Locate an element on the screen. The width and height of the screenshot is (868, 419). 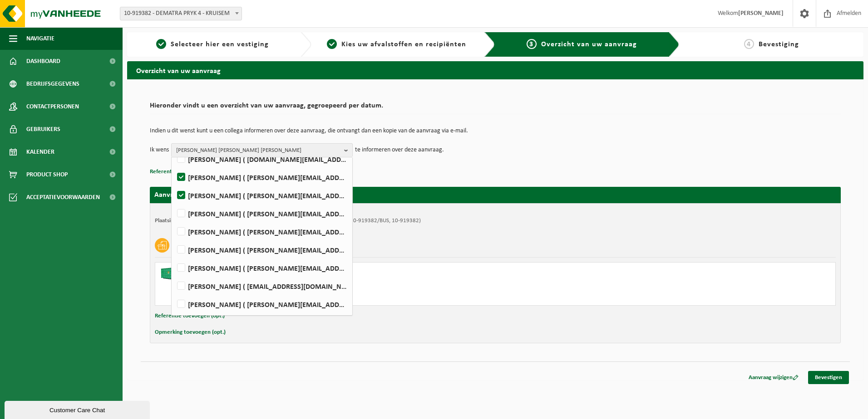
span: Product Shop is located at coordinates (47, 174).